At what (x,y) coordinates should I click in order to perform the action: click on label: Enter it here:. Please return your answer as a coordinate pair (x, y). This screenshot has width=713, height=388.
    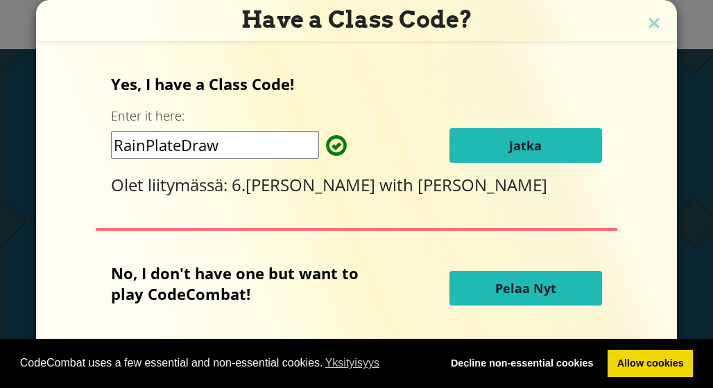
    Looking at the image, I should click on (148, 116).